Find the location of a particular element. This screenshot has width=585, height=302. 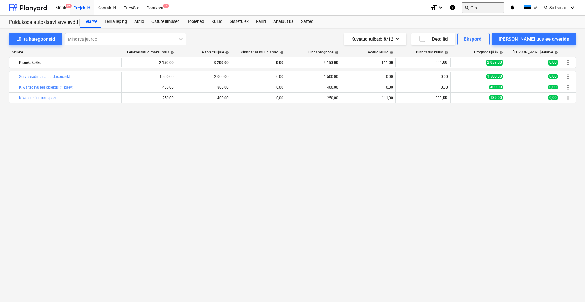

span: 400,00 is located at coordinates (496, 87).